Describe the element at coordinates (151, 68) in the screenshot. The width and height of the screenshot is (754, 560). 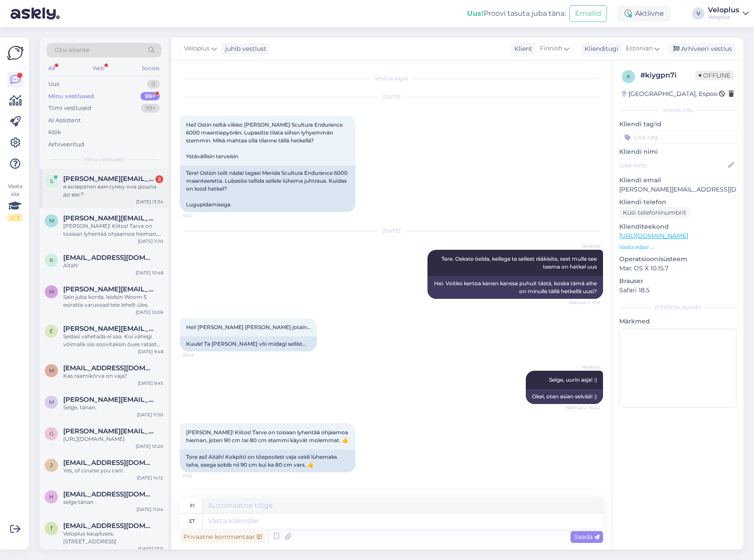
I see `div: Socials` at that location.